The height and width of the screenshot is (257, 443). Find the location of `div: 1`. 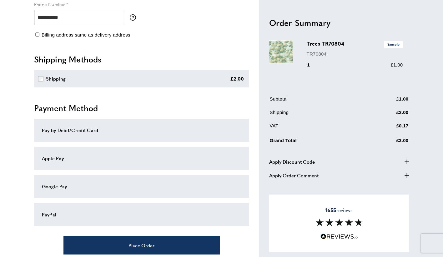

div: 1 is located at coordinates (312, 65).